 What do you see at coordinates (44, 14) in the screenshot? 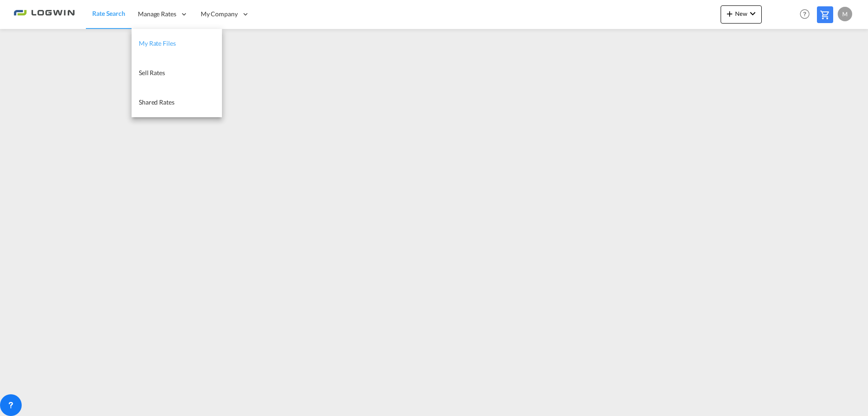
I see `img: 2761ae10d95411efa20a1f5e0282d2d7.png` at bounding box center [44, 14].